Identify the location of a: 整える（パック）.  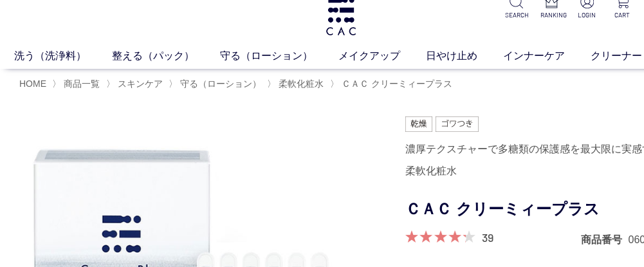
(166, 56).